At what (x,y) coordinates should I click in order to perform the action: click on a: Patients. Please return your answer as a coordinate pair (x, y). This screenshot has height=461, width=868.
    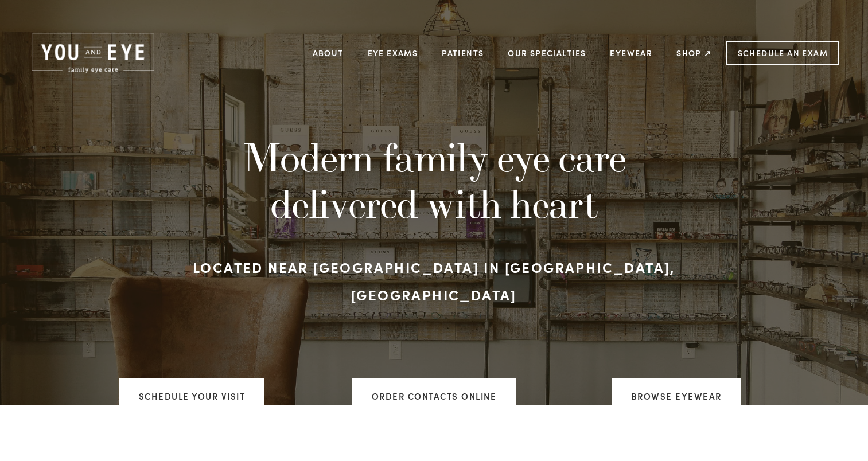
    Looking at the image, I should click on (462, 52).